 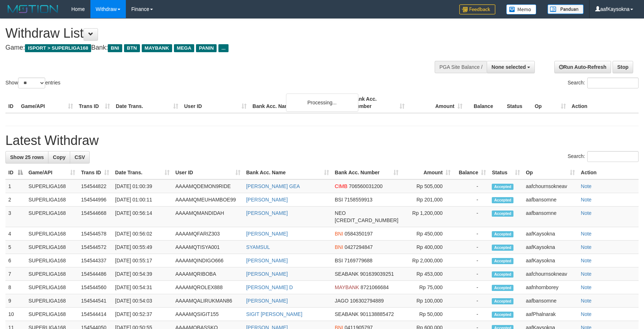 I want to click on span: Copy, so click(x=59, y=157).